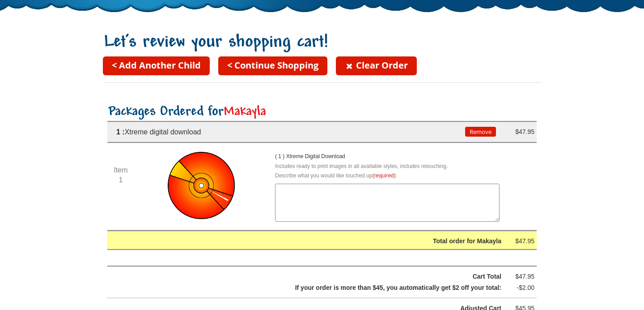  What do you see at coordinates (322, 43) in the screenshot?
I see `h1: Let’s review your shopping cart!` at bounding box center [322, 43].